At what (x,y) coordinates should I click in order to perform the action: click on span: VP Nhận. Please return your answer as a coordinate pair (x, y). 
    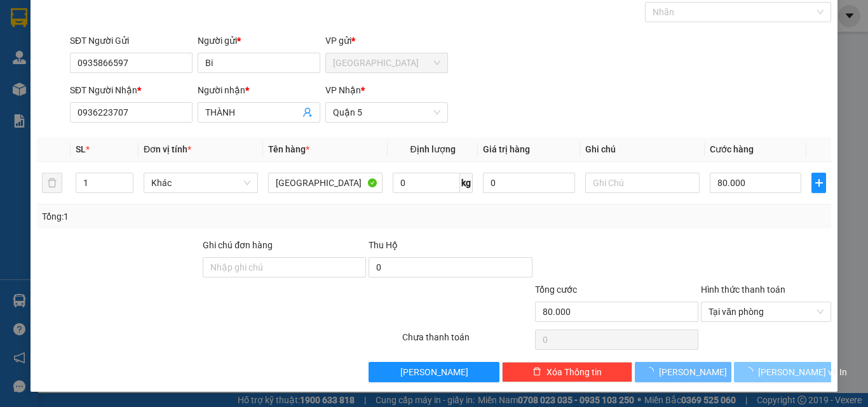
    Looking at the image, I should click on (343, 90).